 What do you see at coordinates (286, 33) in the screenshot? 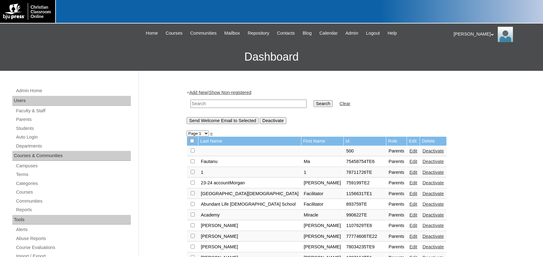
I see `a: Contacts` at bounding box center [286, 33].